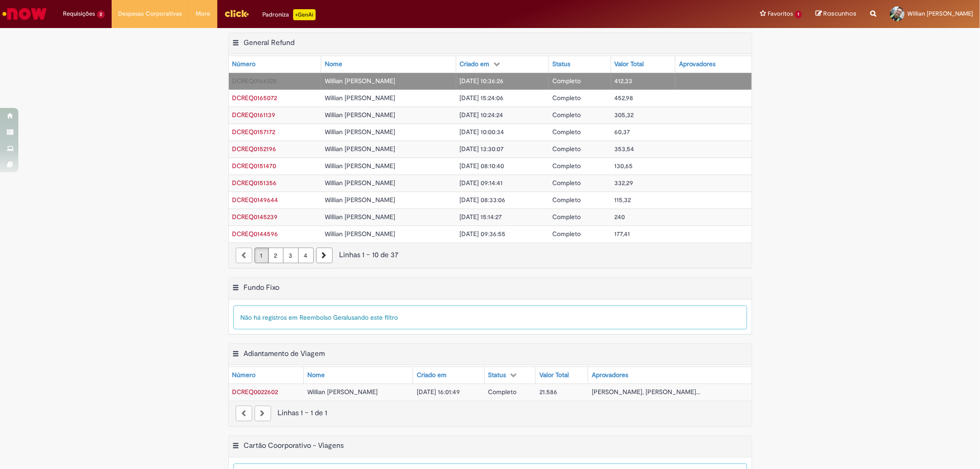  I want to click on span: Favoritos, so click(780, 14).